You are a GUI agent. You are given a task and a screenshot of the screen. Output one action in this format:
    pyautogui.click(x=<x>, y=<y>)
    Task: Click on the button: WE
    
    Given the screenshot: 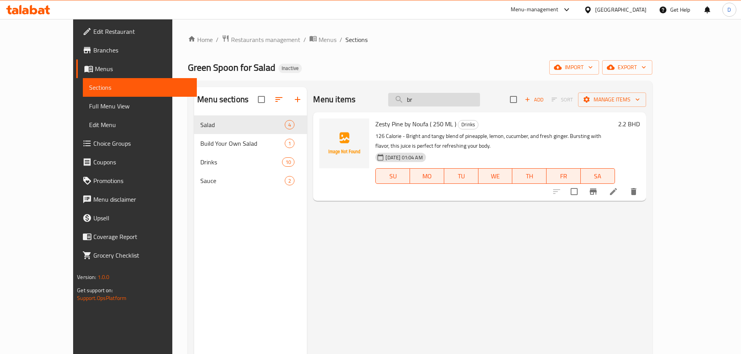 What is the action you would take?
    pyautogui.click(x=495, y=176)
    